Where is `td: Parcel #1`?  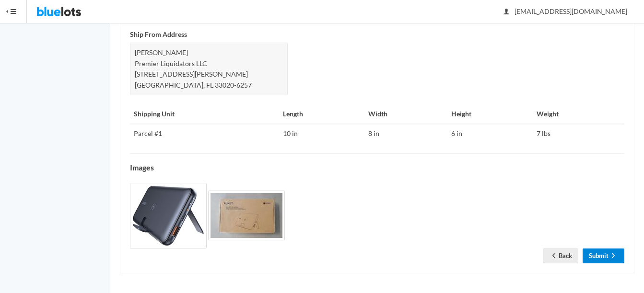
td: Parcel #1 is located at coordinates (204, 134).